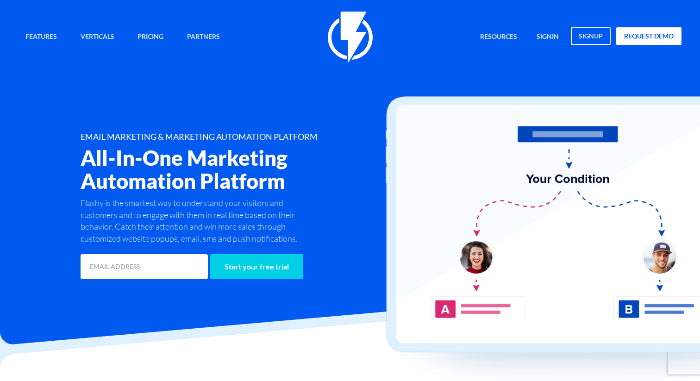  Describe the element at coordinates (548, 37) in the screenshot. I see `a: signin` at that location.